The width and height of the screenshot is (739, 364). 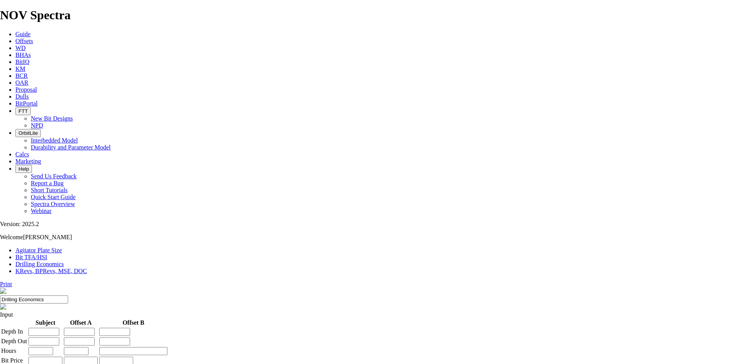 What do you see at coordinates (28, 161) in the screenshot?
I see `span: Marketing` at bounding box center [28, 161].